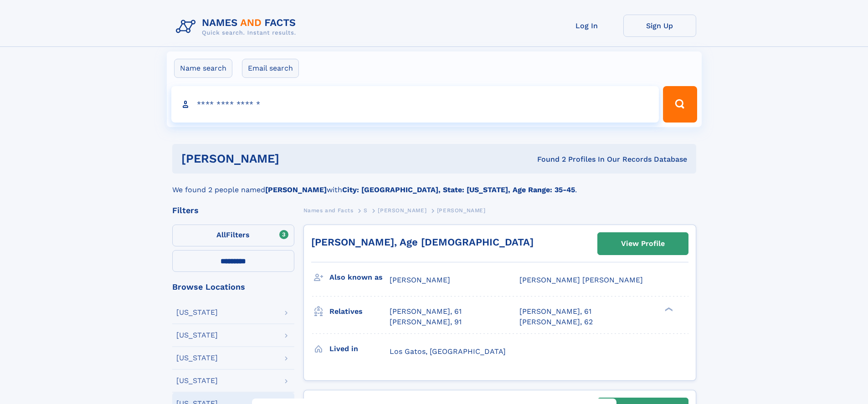  What do you see at coordinates (233, 287) in the screenshot?
I see `div: Browse Locations` at bounding box center [233, 287].